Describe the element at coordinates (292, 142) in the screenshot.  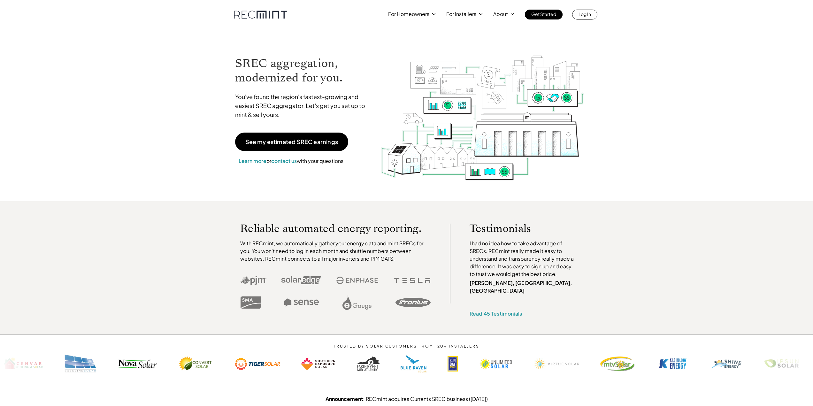
I see `a: See my estimated SREC earnings` at that location.